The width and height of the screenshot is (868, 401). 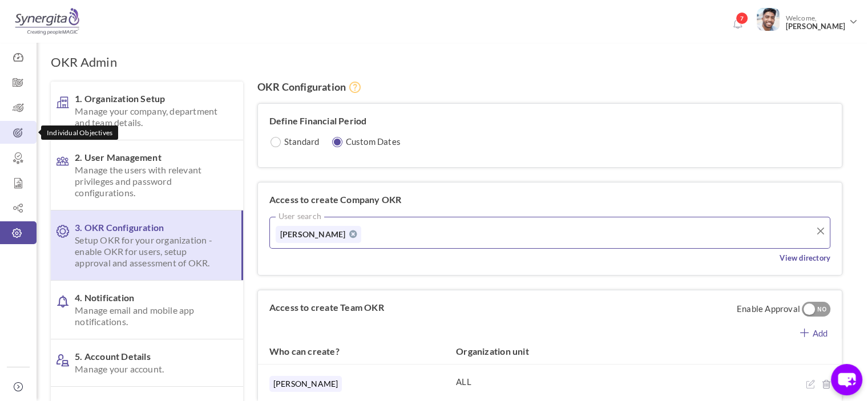 What do you see at coordinates (804, 258) in the screenshot?
I see `a: View directory` at bounding box center [804, 258].